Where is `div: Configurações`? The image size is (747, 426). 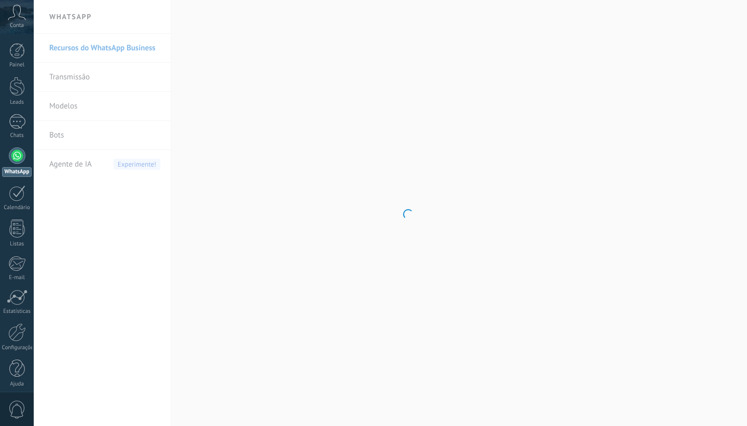 div: Configurações is located at coordinates (17, 348).